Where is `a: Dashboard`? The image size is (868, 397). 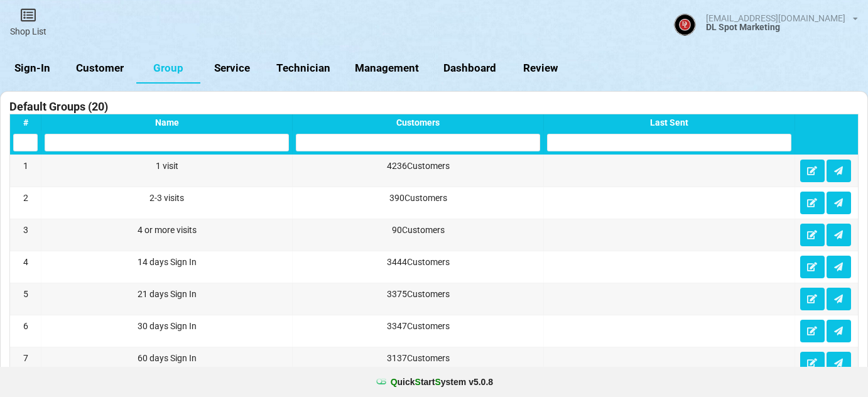 a: Dashboard is located at coordinates (470, 68).